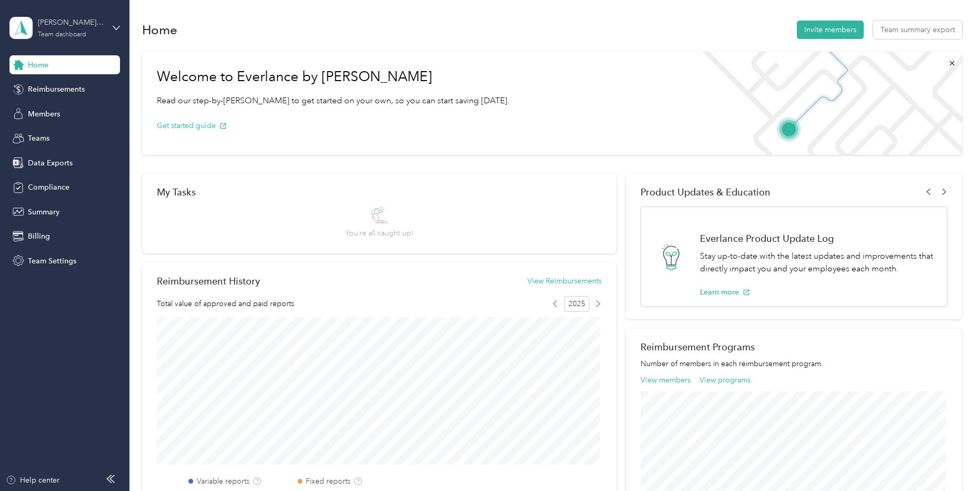 The height and width of the screenshot is (491, 980). I want to click on span: Reimbursements, so click(56, 89).